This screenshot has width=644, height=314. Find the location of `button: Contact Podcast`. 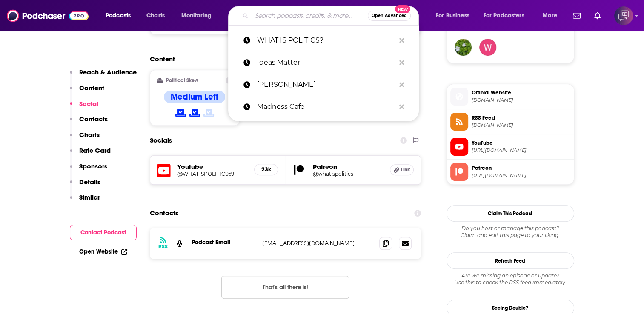

button: Contact Podcast is located at coordinates (103, 233).